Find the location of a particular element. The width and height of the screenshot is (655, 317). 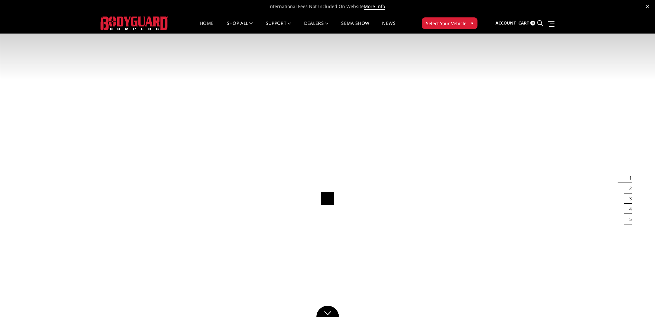

a: SEMA Show is located at coordinates (355, 27).